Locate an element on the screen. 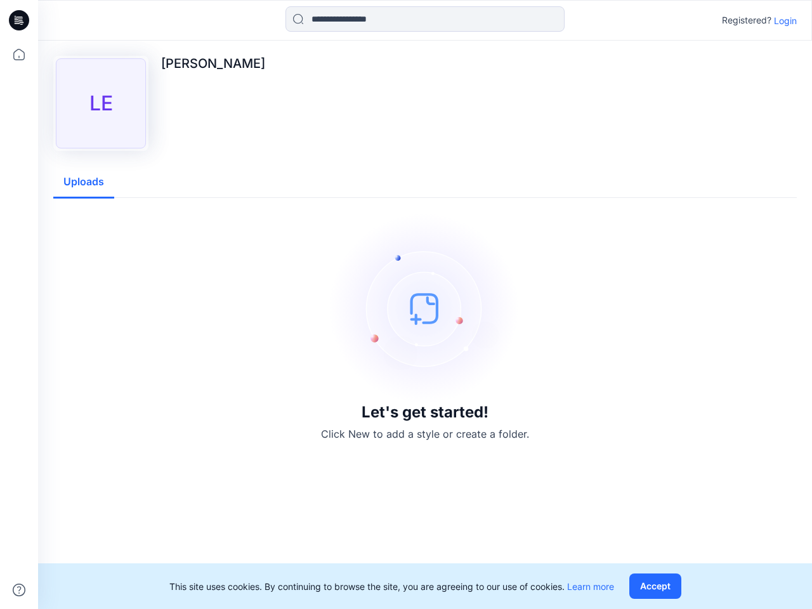 The width and height of the screenshot is (812, 609). p: Click New to add a style or create a folder. is located at coordinates (425, 434).